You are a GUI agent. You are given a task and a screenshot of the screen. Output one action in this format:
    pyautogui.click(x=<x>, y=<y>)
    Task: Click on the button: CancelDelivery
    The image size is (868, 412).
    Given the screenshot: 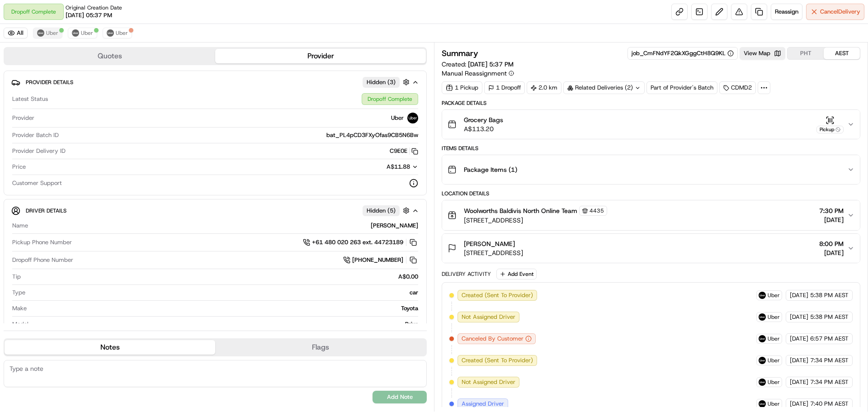 What is the action you would take?
    pyautogui.click(x=835, y=12)
    